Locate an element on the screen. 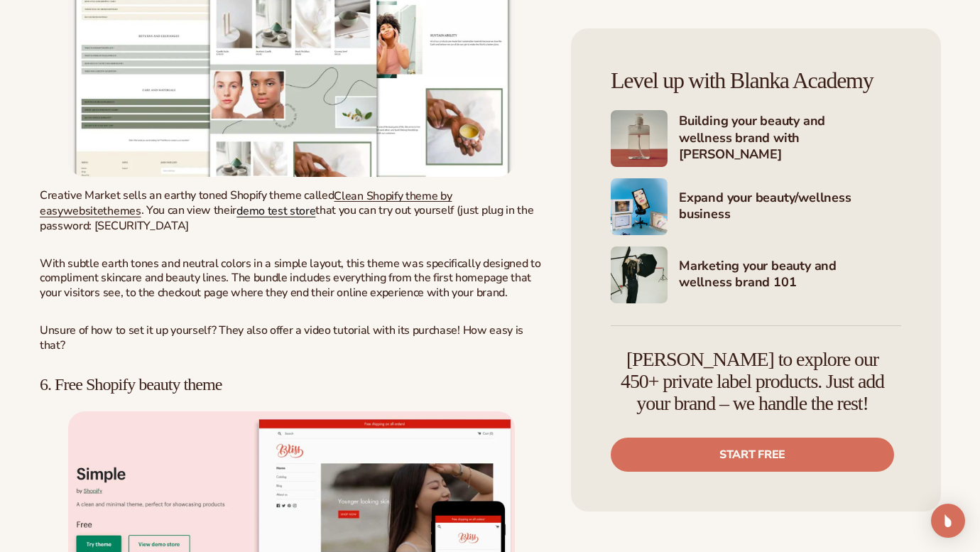 This screenshot has width=980, height=552. img: Shopify Image 7 is located at coordinates (640, 206).